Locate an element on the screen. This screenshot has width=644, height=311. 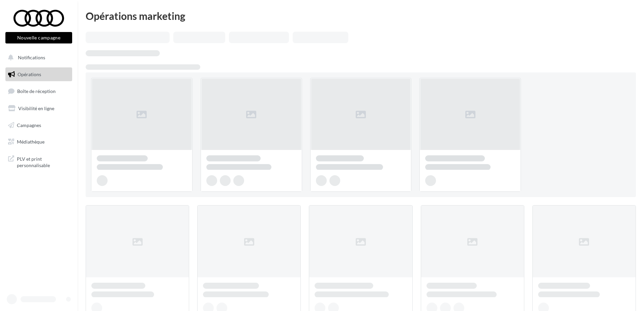
a: Campagnes is located at coordinates (39, 125).